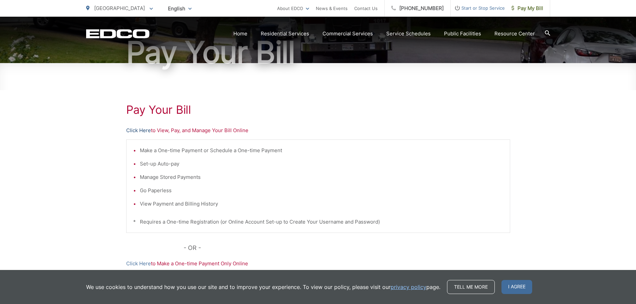 The image size is (636, 304). Describe the element at coordinates (322, 177) in the screenshot. I see `li: Manage Stored Payments` at that location.